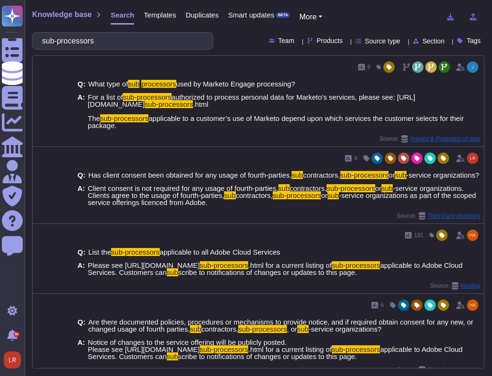 Image resolution: width=492 pixels, height=376 pixels. Describe the element at coordinates (445, 139) in the screenshot. I see `span: Privacy & Protection of data` at that location.